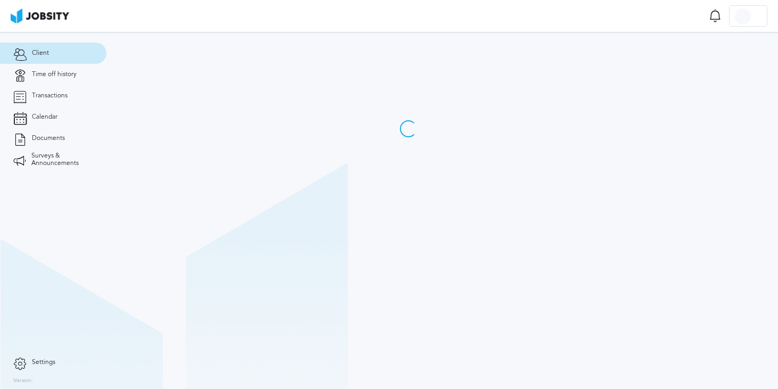  Describe the element at coordinates (44, 362) in the screenshot. I see `span: Settings` at that location.